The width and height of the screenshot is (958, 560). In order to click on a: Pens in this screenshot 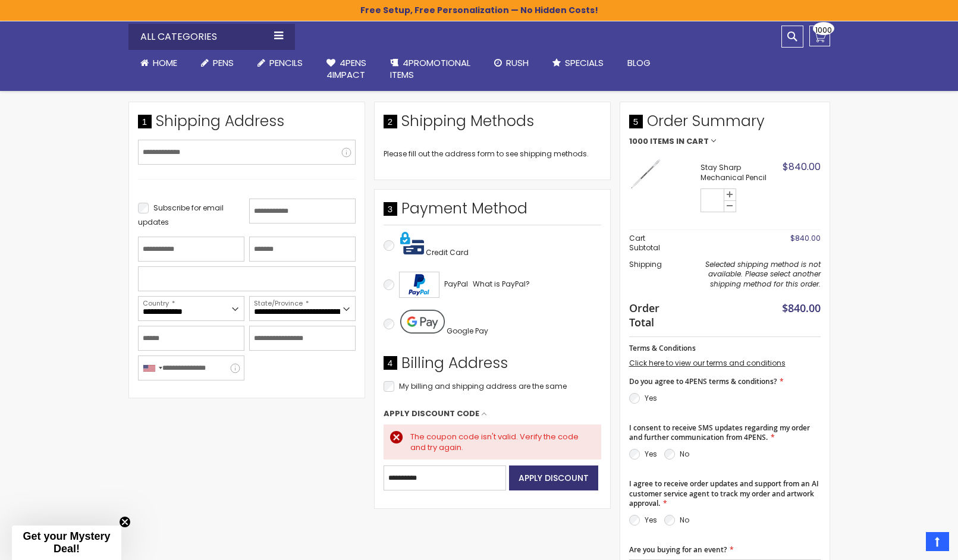, I will do `click(217, 63)`.